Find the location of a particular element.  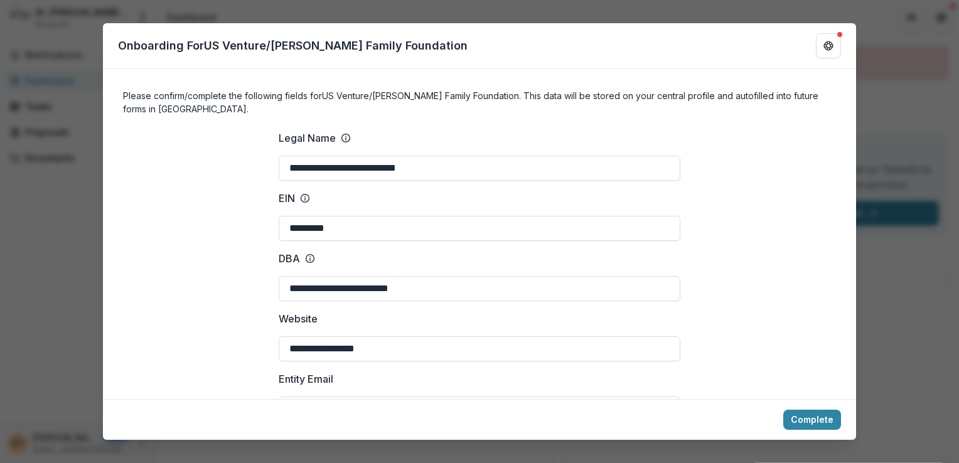

p: EIN is located at coordinates (287, 198).